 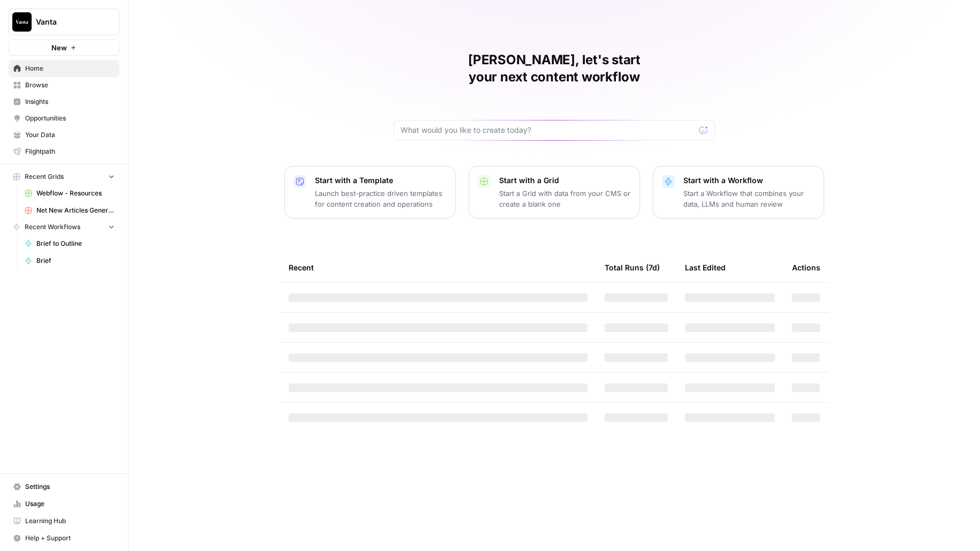 I want to click on p: Start a Grid with data from your CMS or create a blank one, so click(x=565, y=199).